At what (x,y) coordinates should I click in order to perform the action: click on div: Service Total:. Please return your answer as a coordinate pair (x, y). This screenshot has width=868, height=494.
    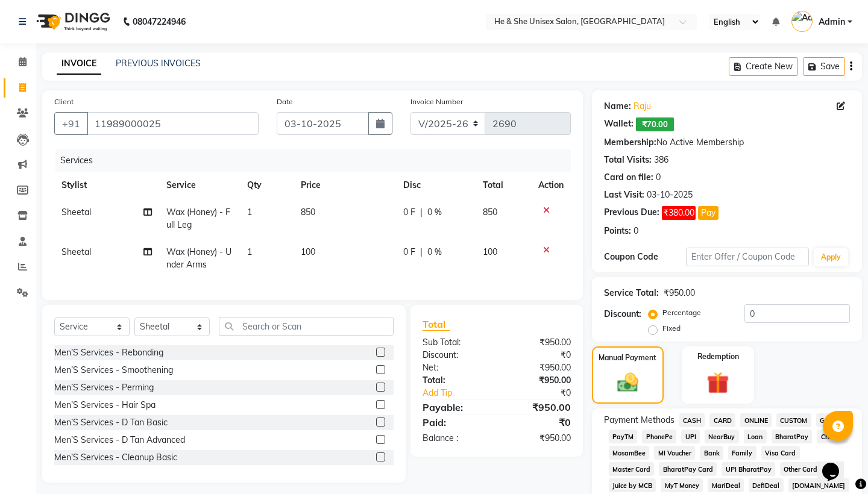
    Looking at the image, I should click on (631, 293).